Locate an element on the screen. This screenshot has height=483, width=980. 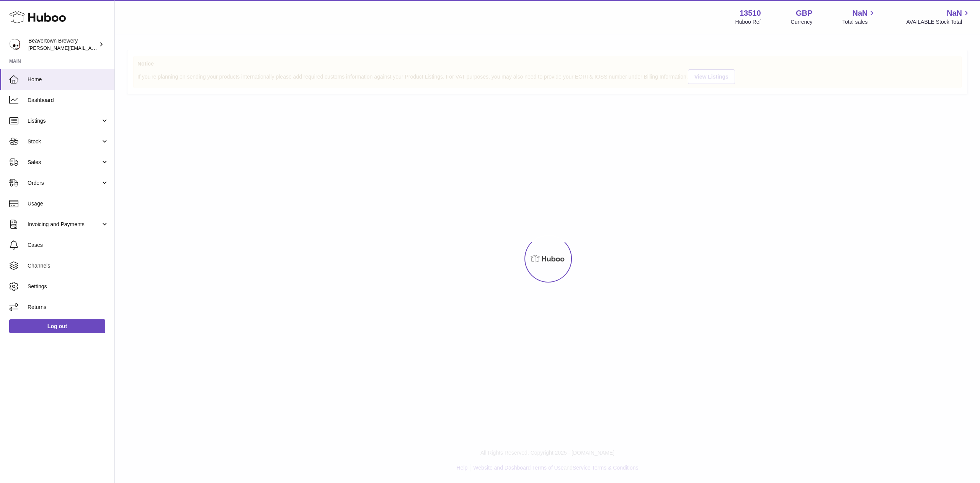
span: AVAILABLE Stock Total is located at coordinates (938, 22).